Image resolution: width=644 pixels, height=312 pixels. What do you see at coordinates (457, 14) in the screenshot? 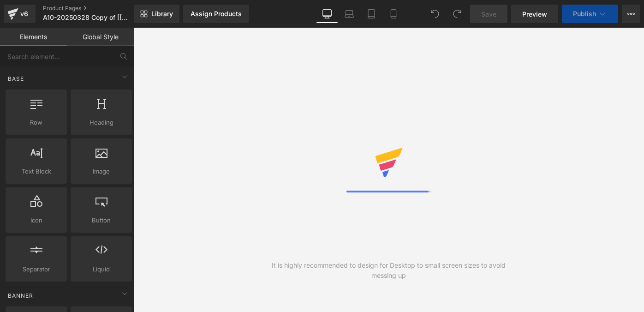
I see `button: Redo` at bounding box center [457, 14].